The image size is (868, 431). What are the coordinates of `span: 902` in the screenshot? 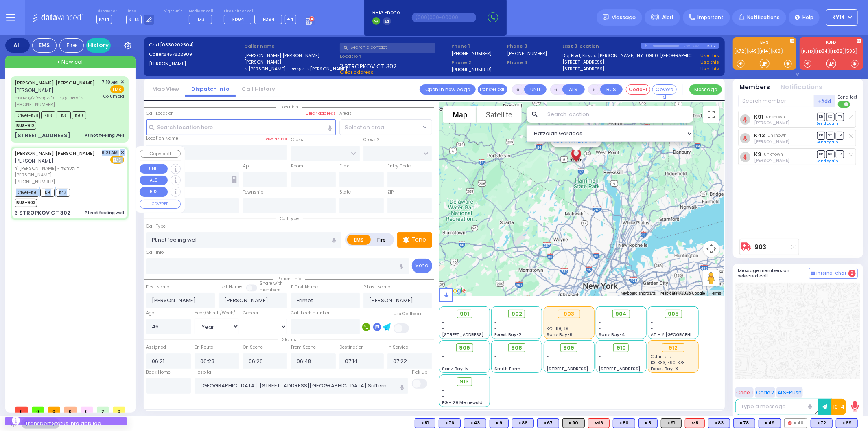 It's located at (517, 314).